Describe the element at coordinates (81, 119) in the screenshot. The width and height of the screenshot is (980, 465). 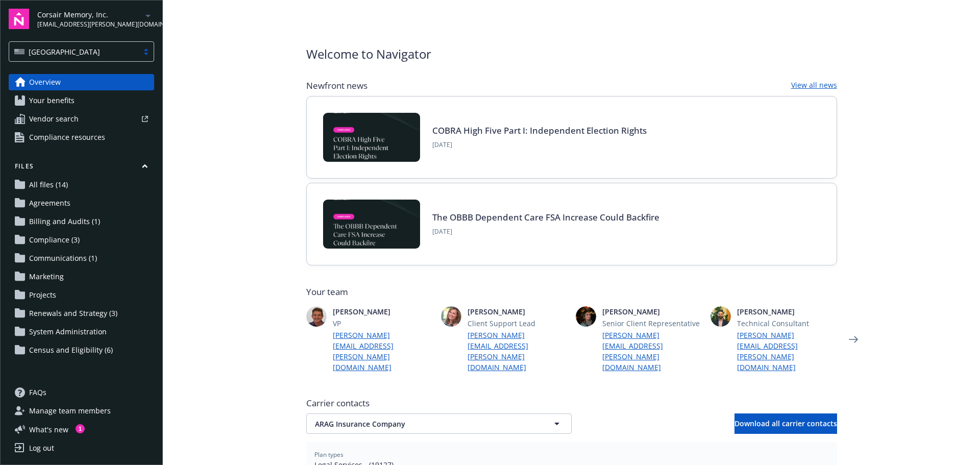
I see `a: Vendor search` at that location.